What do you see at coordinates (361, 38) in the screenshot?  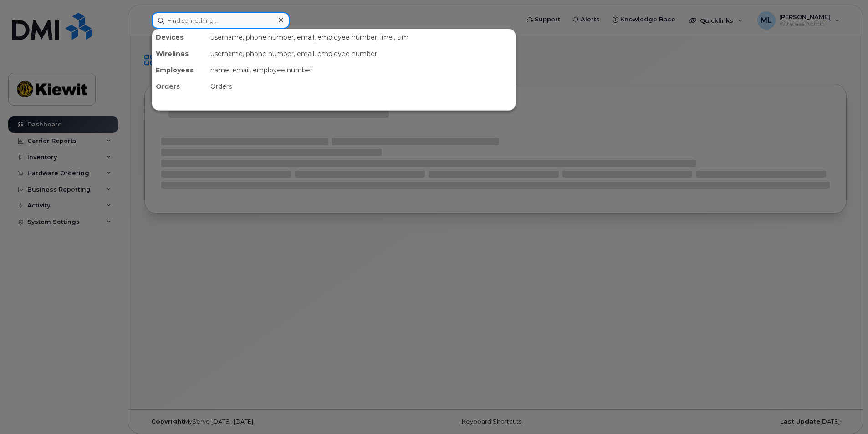 I see `div: username, phone number, email, employee number, imei, sim` at bounding box center [361, 38].